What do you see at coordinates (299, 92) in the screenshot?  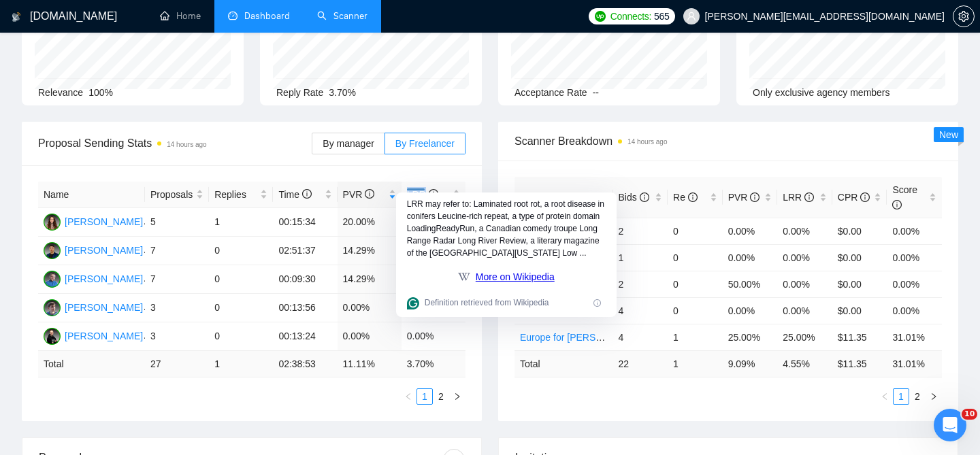 I see `span: Reply Rate` at bounding box center [299, 92].